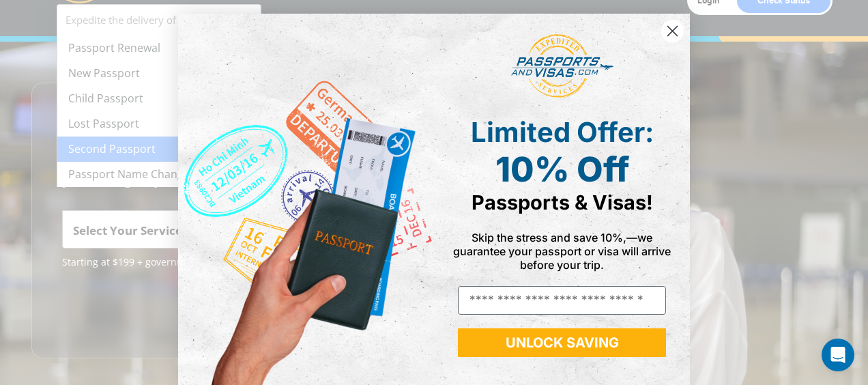 The image size is (868, 385). Describe the element at coordinates (562, 251) in the screenshot. I see `span: Skip the stress and save 10%,—we guarantee your passport or visa will arrive before your trip.` at that location.